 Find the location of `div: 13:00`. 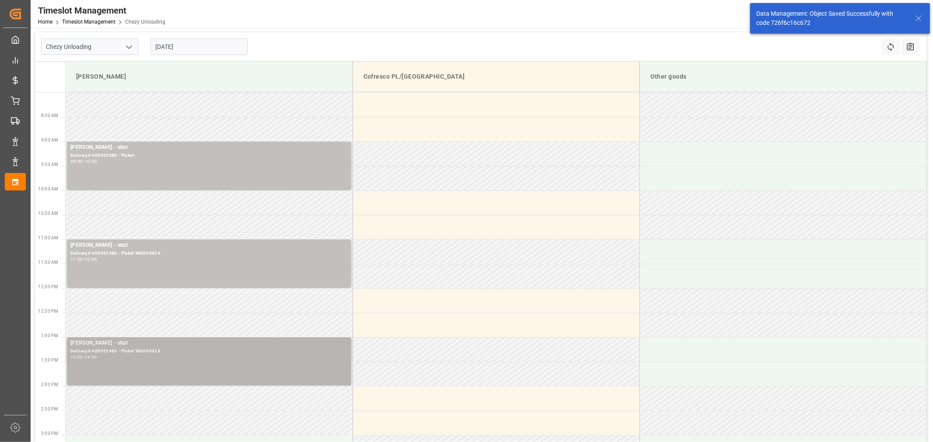

div: 13:00 is located at coordinates (77, 357).